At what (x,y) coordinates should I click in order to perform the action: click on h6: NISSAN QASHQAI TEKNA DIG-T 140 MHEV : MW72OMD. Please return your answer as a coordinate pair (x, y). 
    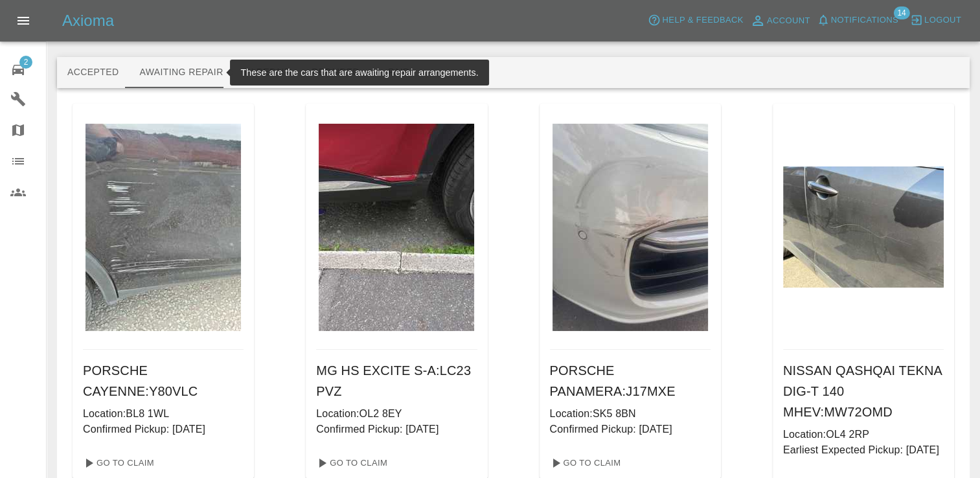
    Looking at the image, I should click on (863, 391).